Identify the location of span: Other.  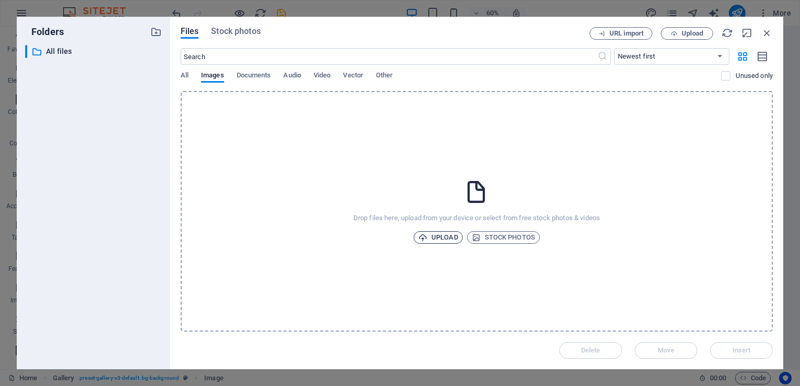
(384, 76).